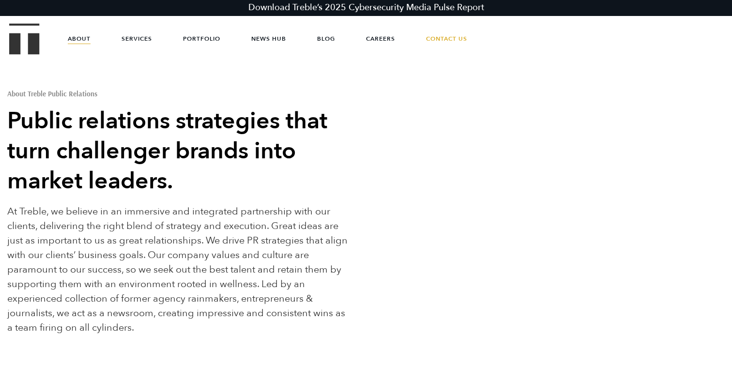 Image resolution: width=732 pixels, height=367 pixels. What do you see at coordinates (136, 39) in the screenshot?
I see `a: Services` at bounding box center [136, 39].